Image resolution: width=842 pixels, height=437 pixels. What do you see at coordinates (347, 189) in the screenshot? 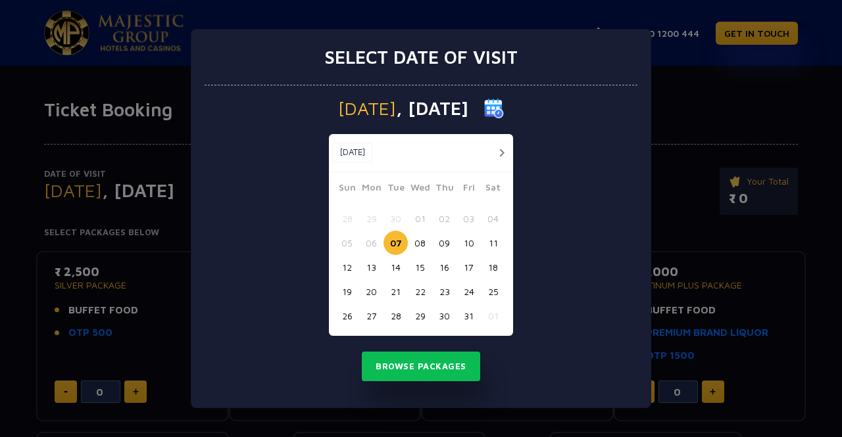
I see `span: Sun` at bounding box center [347, 189].